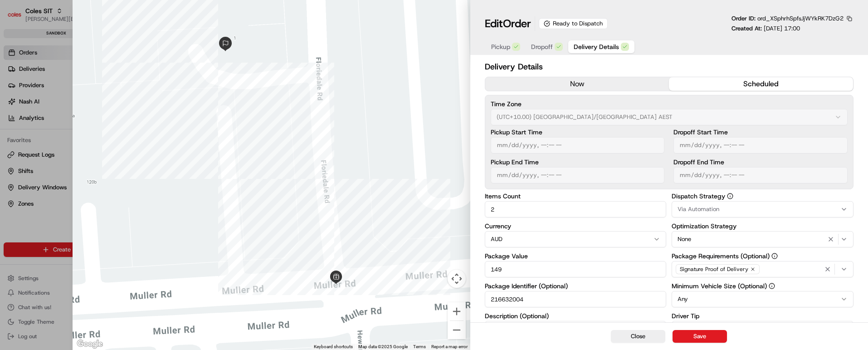 The image size is (868, 350). What do you see at coordinates (762, 329) in the screenshot?
I see `input: Enter driver tip` at bounding box center [762, 329].